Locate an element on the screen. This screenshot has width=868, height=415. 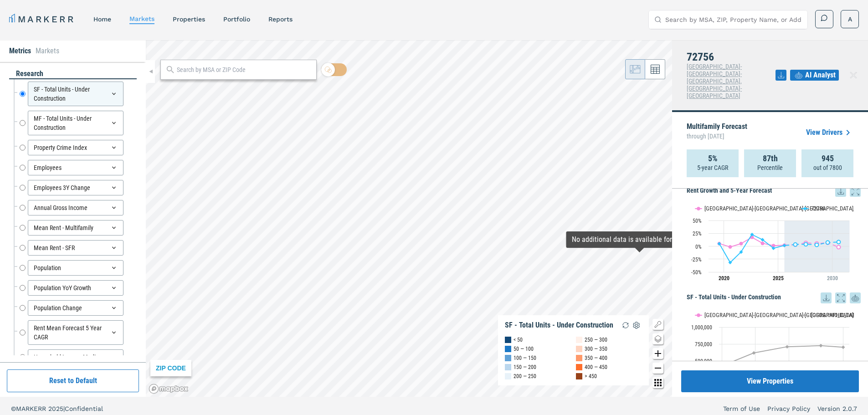
div: > 450 is located at coordinates (590, 377).